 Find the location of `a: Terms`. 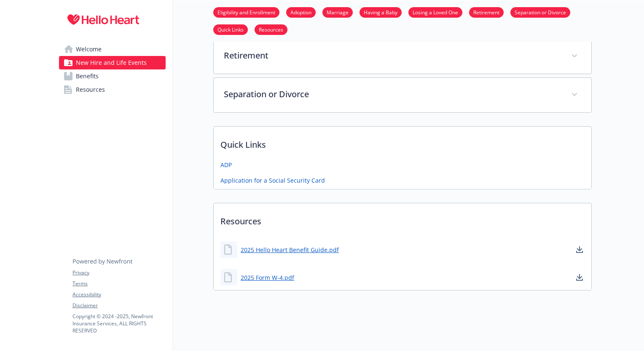

a: Terms is located at coordinates (118, 283).